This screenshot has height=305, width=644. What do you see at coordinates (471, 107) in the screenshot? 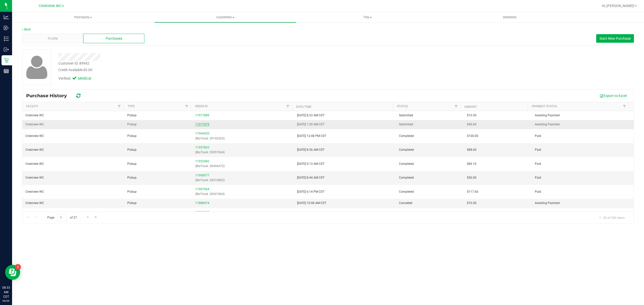
I see `a: Amount` at bounding box center [471, 107].